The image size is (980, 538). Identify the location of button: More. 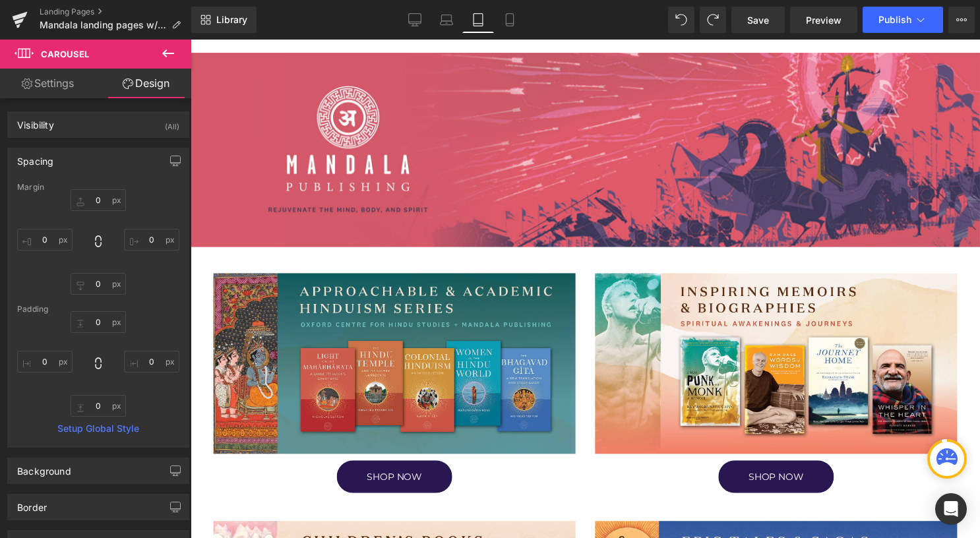
(961, 20).